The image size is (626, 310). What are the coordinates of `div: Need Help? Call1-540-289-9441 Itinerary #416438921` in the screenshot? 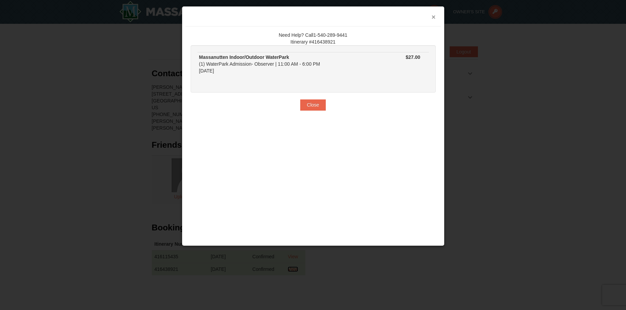 It's located at (313, 38).